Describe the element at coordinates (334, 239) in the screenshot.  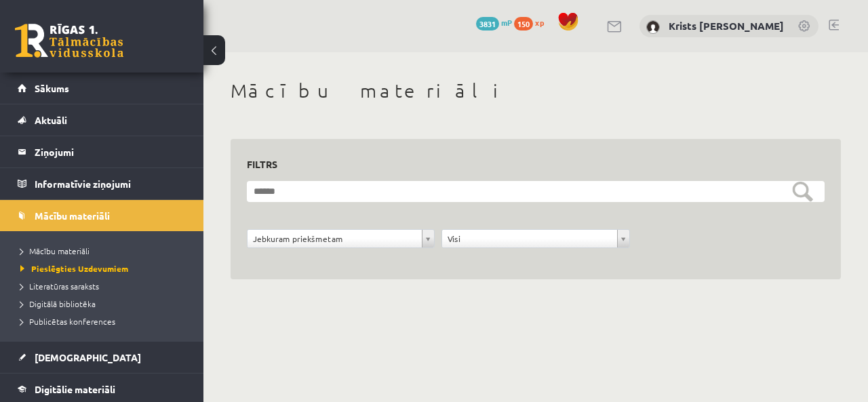
I see `span: Jebkuram priekšmetam` at that location.